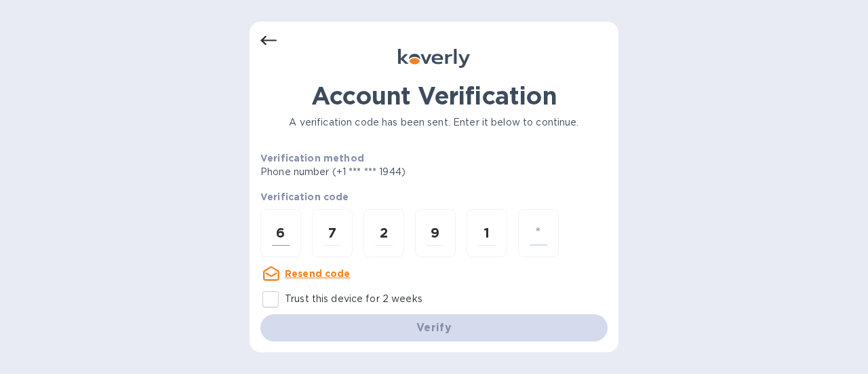  Describe the element at coordinates (317, 274) in the screenshot. I see `u: Resend code` at that location.